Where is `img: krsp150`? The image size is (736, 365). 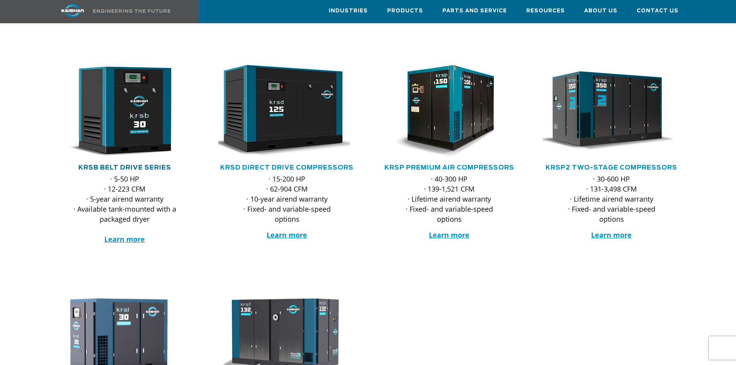
img: krsp150 is located at coordinates (444, 111).